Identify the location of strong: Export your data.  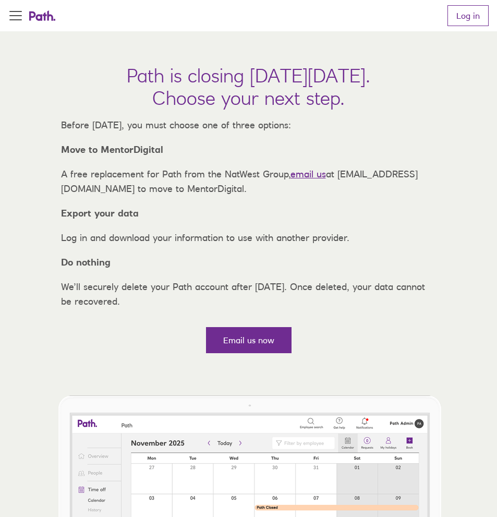
(100, 213).